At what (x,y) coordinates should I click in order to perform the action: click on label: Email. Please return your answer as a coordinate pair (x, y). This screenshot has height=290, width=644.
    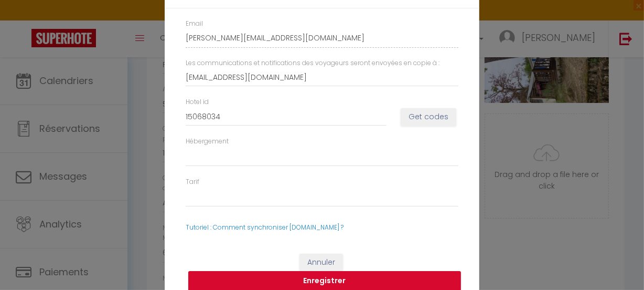
    Looking at the image, I should click on (194, 24).